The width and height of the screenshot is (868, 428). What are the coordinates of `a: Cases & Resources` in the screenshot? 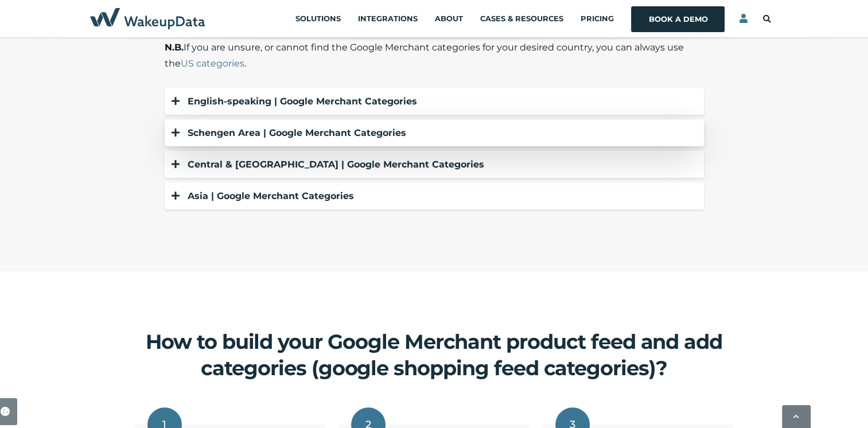 It's located at (521, 18).